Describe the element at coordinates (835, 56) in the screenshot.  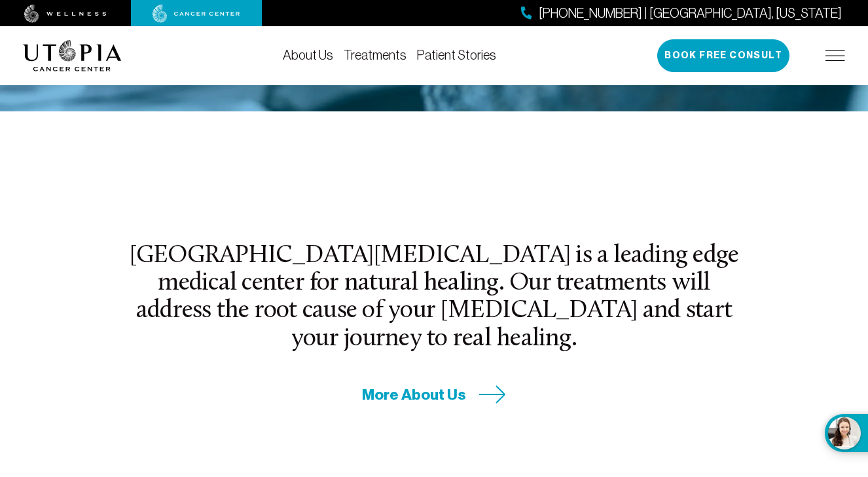
I see `img: icon-hamburger` at that location.